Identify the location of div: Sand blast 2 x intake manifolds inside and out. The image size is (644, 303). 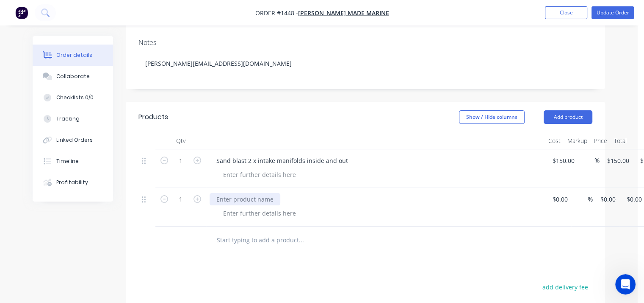
(282, 160).